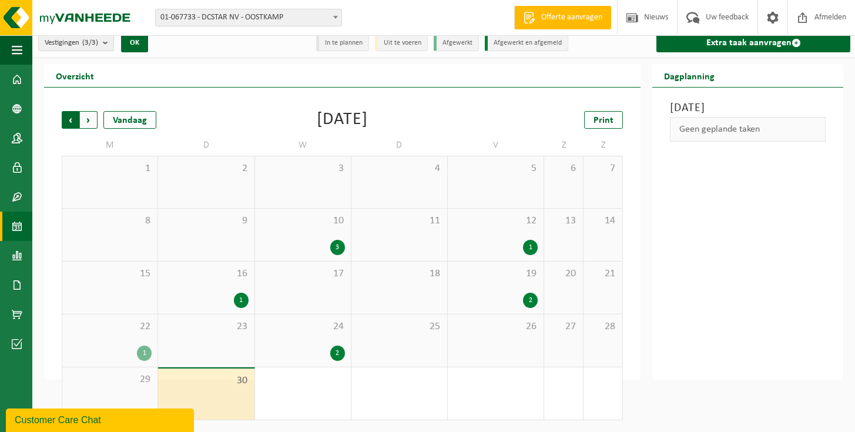 This screenshot has height=432, width=855. Describe the element at coordinates (89, 120) in the screenshot. I see `span: Volgende` at that location.